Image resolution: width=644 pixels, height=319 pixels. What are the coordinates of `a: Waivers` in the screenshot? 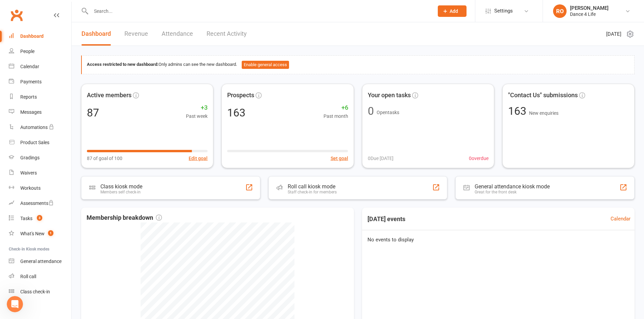 It's located at (40, 173).